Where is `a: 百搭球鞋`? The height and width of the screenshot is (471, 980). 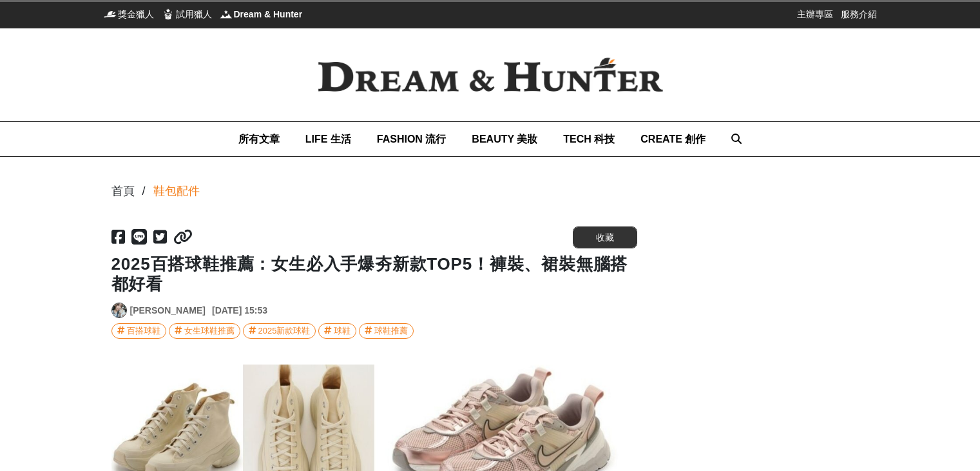 a: 百搭球鞋 is located at coordinates (138, 331).